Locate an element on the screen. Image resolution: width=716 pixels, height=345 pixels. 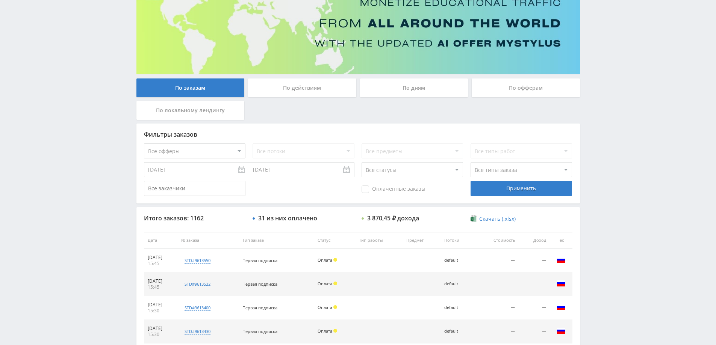
img: xlsx is located at coordinates (473, 219).